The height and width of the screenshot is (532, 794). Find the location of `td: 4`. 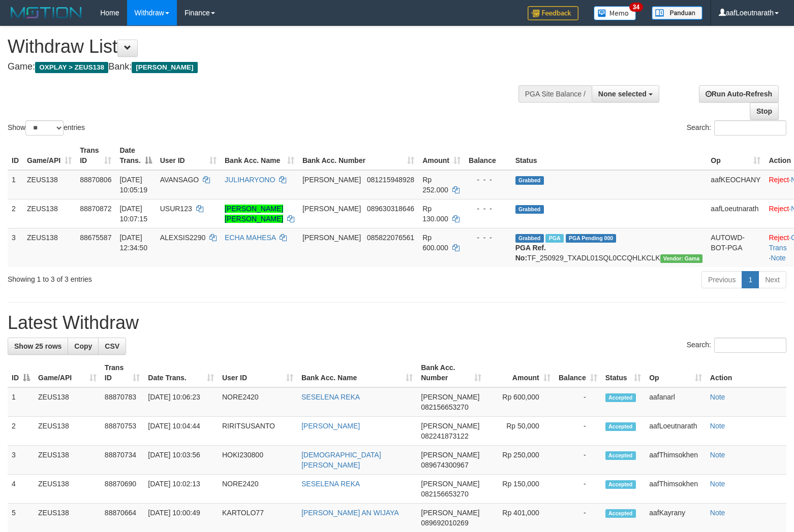

td: 4 is located at coordinates (21, 489).